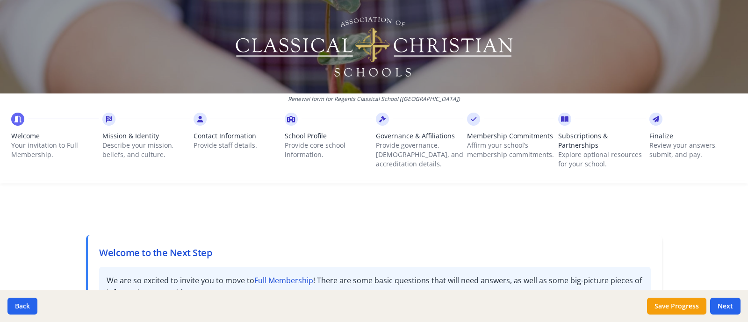 The image size is (748, 322). What do you see at coordinates (602, 160) in the screenshot?
I see `p: Explore optional resources for your school.` at bounding box center [602, 160].